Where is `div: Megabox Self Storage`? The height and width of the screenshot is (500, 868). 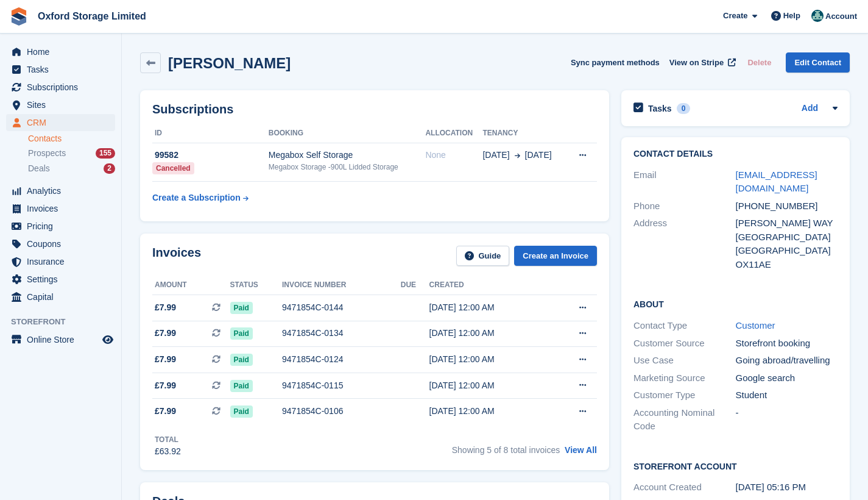 div: Megabox Self Storage is located at coordinates (347, 155).